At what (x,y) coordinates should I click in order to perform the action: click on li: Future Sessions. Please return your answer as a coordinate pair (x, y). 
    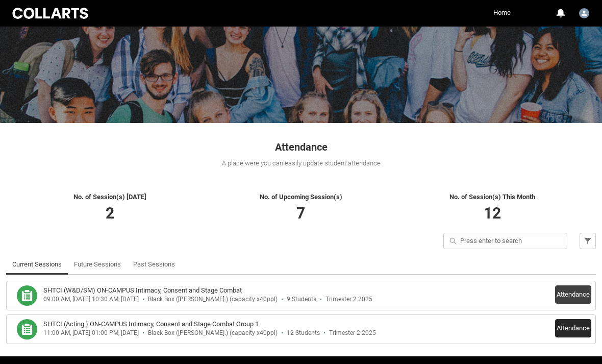
    Looking at the image, I should click on (97, 265).